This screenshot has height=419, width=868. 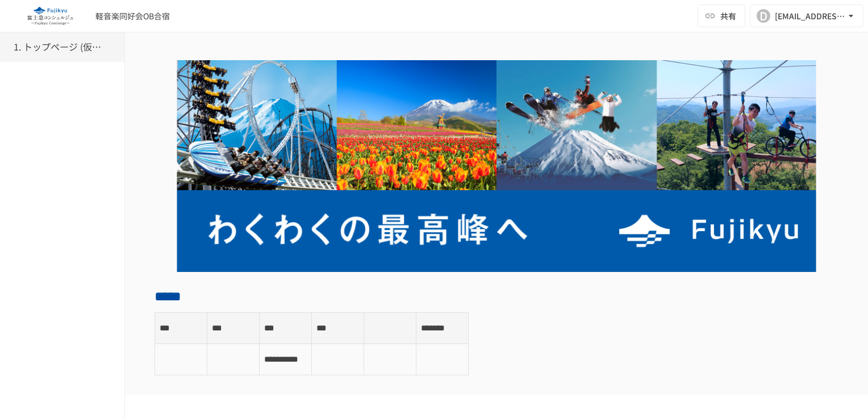 I want to click on button: 共有, so click(x=722, y=16).